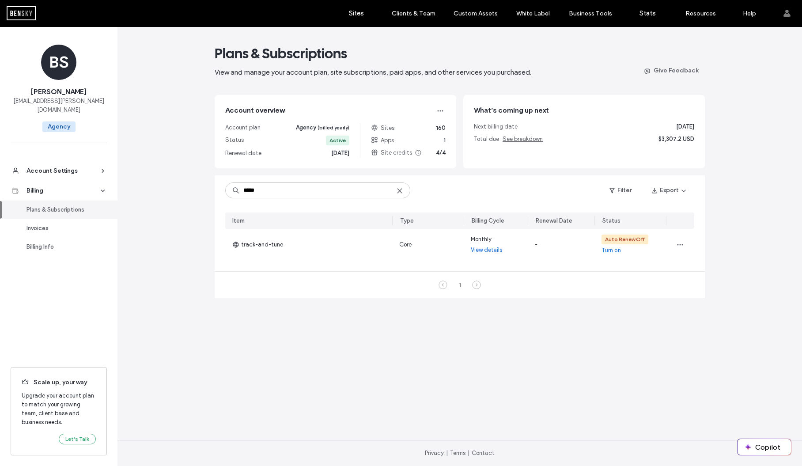  What do you see at coordinates (63, 210) in the screenshot?
I see `div: Plans & Subscriptions` at bounding box center [63, 210].